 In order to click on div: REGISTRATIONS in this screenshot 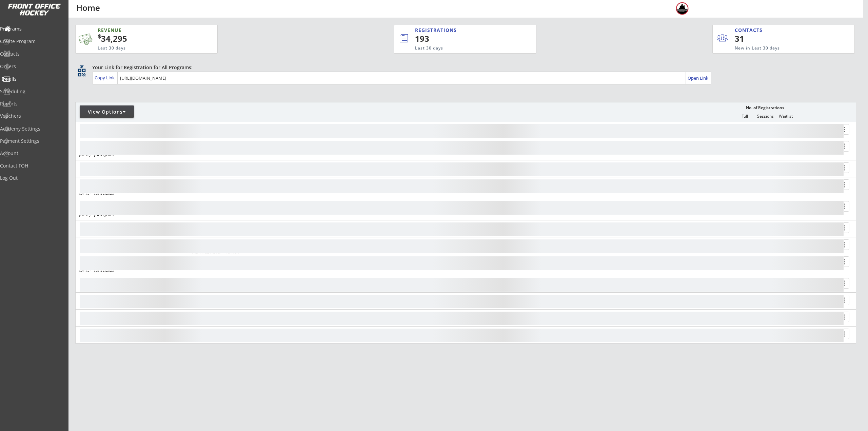, I will do `click(460, 30)`.